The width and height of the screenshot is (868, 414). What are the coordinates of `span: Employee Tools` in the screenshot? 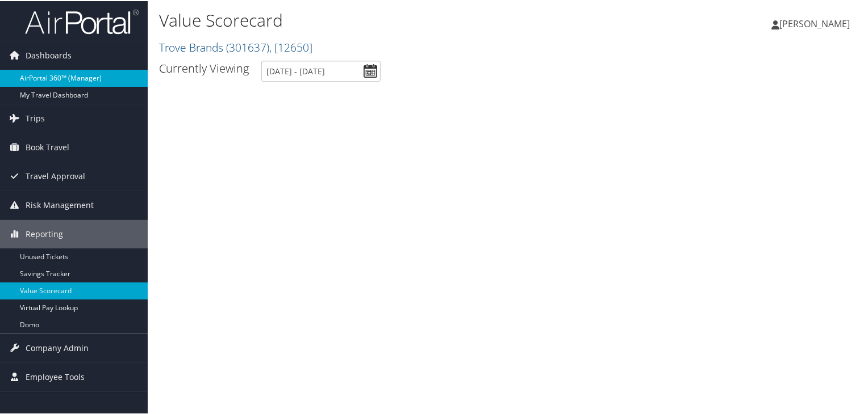 It's located at (55, 376).